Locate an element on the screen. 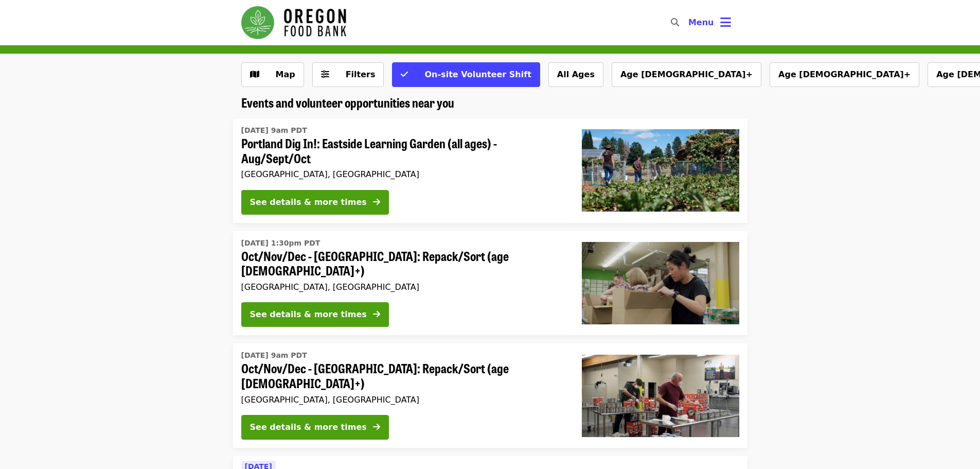 This screenshot has height=469, width=980. a: See details for "Portland Dig In!: Eastside Learning Garden (all ages) - Aug/Sept/Oct" is located at coordinates (490, 171).